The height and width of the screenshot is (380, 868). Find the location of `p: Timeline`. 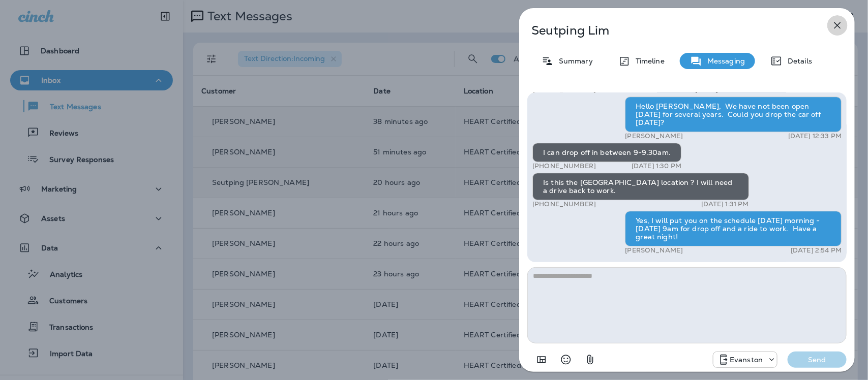

p: Timeline is located at coordinates (648, 61).